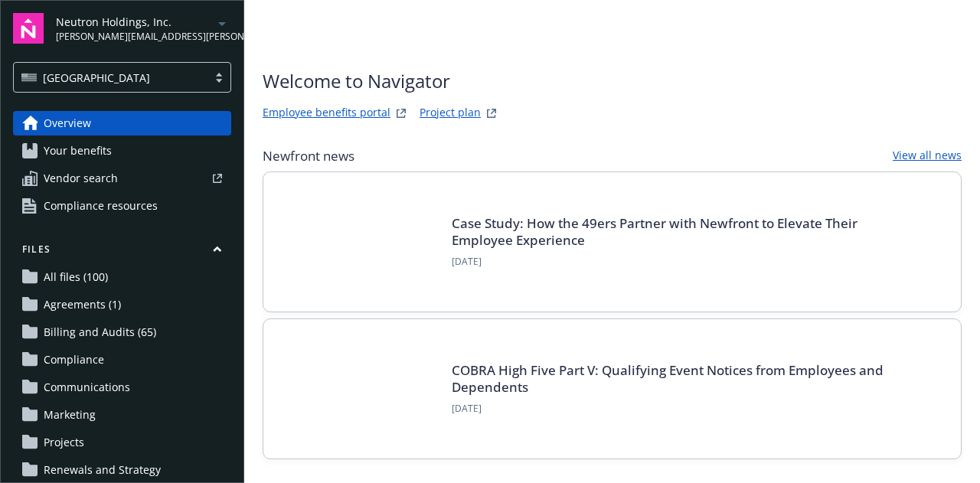 Image resolution: width=980 pixels, height=483 pixels. Describe the element at coordinates (121, 123) in the screenshot. I see `a: Overview` at that location.